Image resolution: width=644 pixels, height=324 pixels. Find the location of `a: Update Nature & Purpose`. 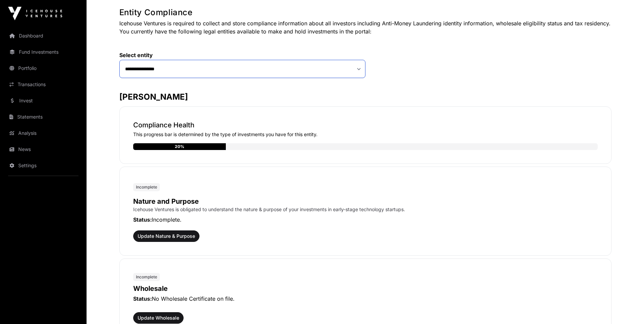

a: Update Nature & Purpose is located at coordinates (167, 236).